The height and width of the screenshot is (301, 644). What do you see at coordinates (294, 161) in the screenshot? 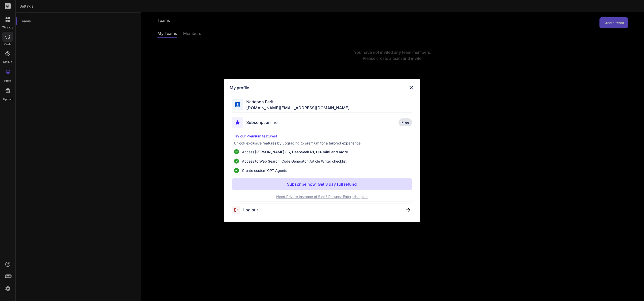
I see `span: Access to Web Search, Code Generator, Article Writer checklist` at bounding box center [294, 161].